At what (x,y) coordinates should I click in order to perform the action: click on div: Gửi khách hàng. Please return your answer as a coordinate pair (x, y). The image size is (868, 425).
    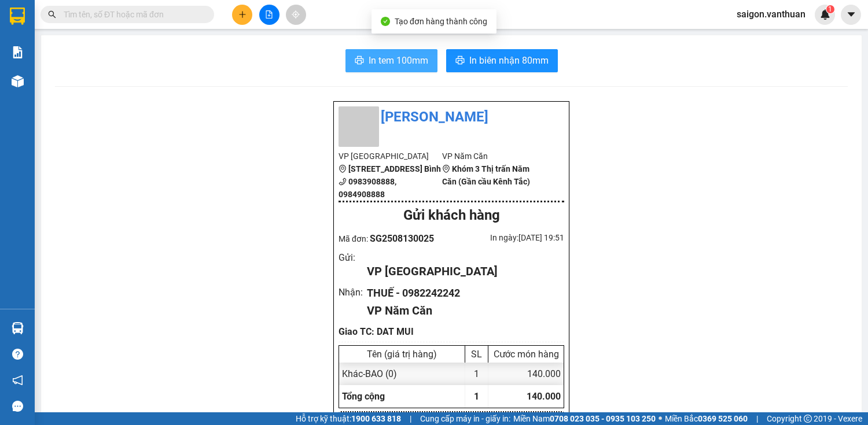
    Looking at the image, I should click on (451, 216).